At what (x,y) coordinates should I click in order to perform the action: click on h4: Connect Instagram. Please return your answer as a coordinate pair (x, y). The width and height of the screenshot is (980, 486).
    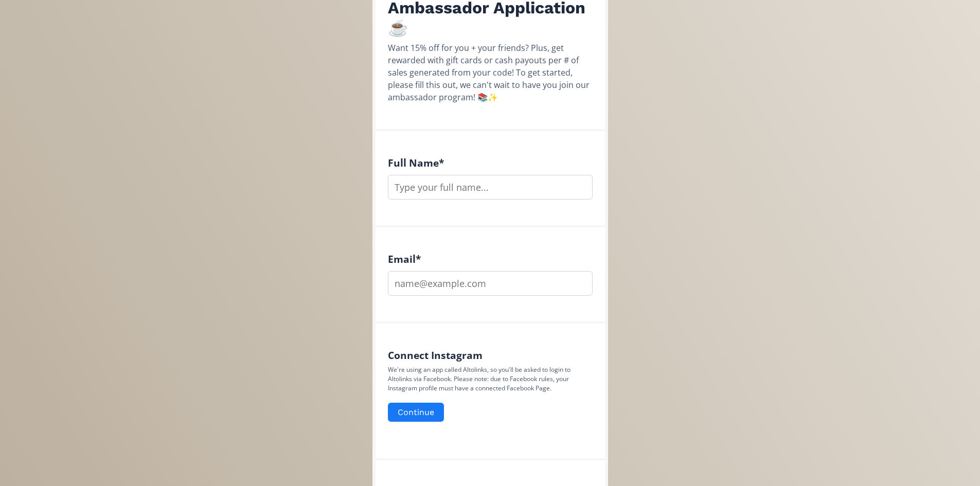
    Looking at the image, I should click on (490, 355).